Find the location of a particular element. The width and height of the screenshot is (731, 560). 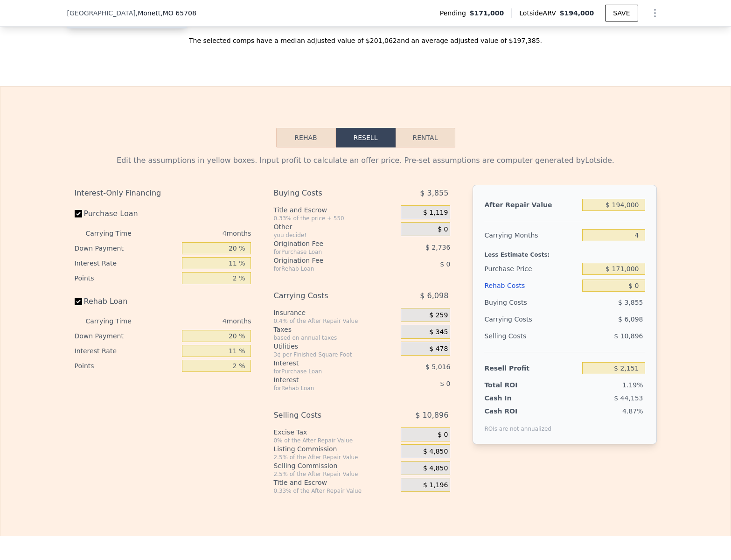

div: Cash In is located at coordinates (514, 398).